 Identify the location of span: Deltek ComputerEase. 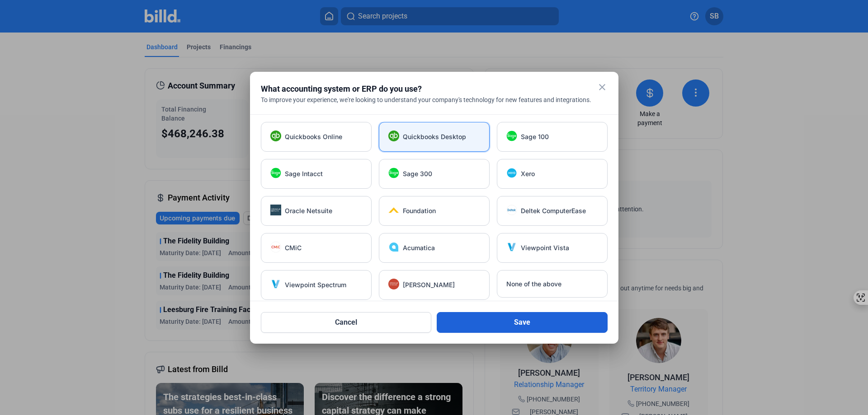
(553, 211).